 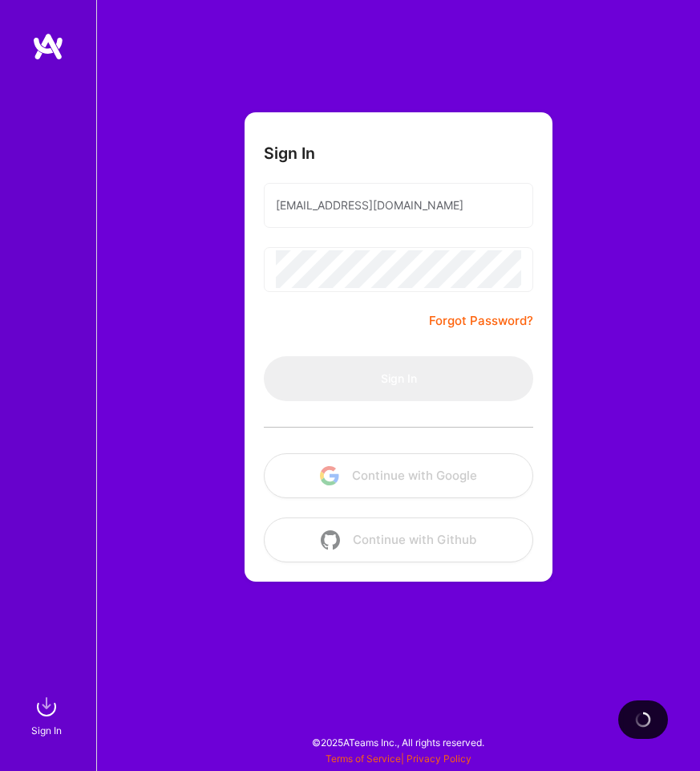 I want to click on img: logo, so click(x=48, y=47).